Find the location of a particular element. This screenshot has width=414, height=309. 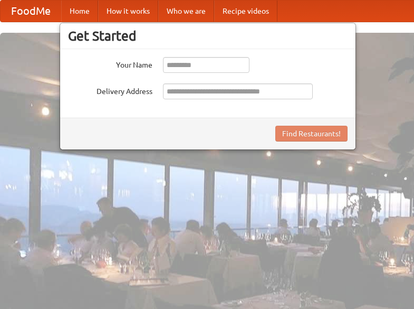

a: Home is located at coordinates (80, 11).